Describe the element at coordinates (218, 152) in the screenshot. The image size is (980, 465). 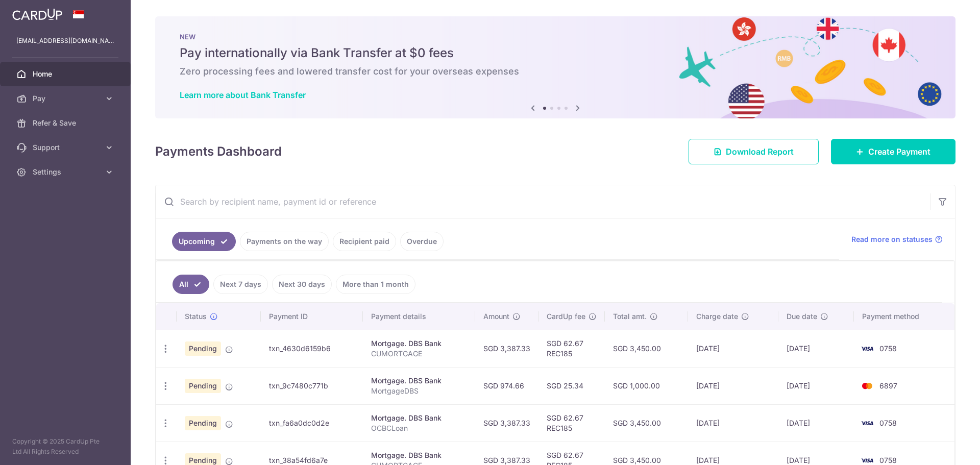
I see `h4: Payments Dashboard` at that location.